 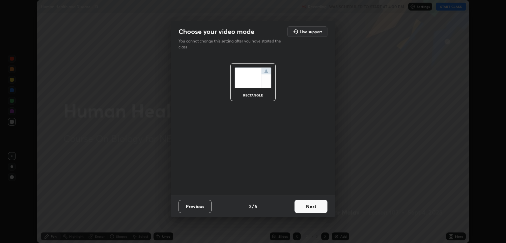 I want to click on h2: Choose your video mode, so click(x=216, y=32).